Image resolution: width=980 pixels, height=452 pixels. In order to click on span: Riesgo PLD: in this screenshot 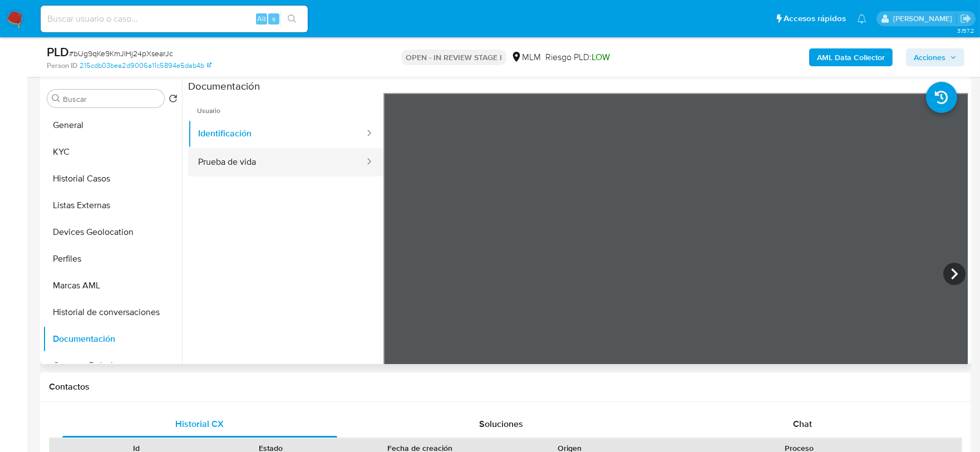, I will do `click(577, 57)`.